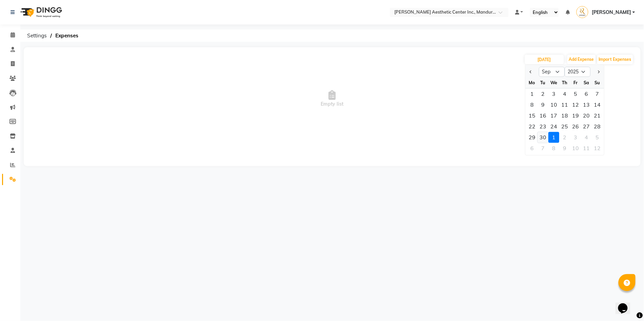 This screenshot has width=644, height=321. Describe the element at coordinates (586, 83) in the screenshot. I see `div: Sa` at that location.